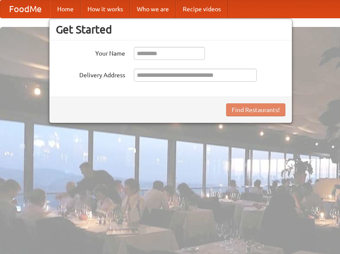 Image resolution: width=340 pixels, height=254 pixels. I want to click on a: How it works, so click(105, 9).